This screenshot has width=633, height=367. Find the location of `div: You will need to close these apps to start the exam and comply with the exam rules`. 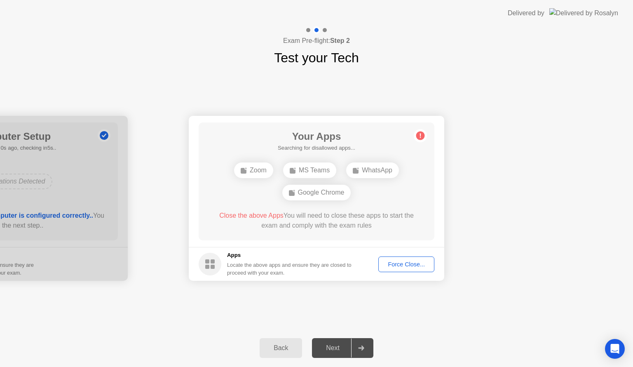

div: You will need to close these apps to start the exam and comply with the exam rules is located at coordinates (317, 221).